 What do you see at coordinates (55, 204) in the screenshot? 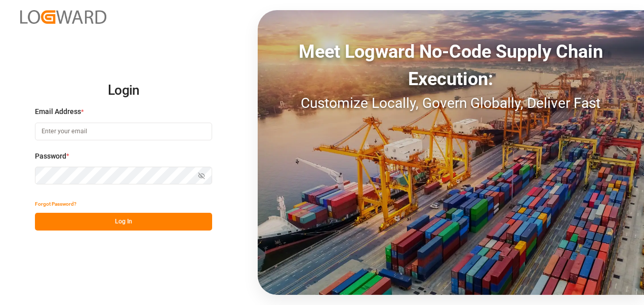
I see `button: Forgot Password?` at bounding box center [55, 204].